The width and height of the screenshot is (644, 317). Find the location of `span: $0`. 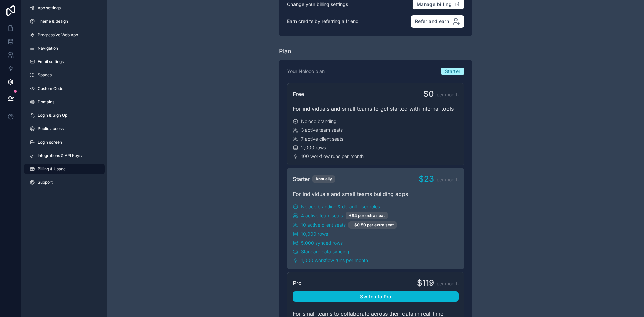

span: $0 is located at coordinates (429, 94).